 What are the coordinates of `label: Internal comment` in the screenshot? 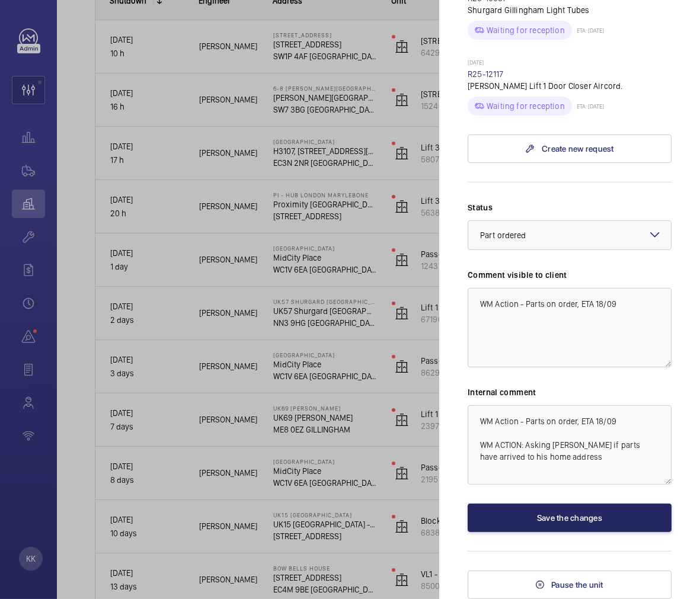 It's located at (570, 392).